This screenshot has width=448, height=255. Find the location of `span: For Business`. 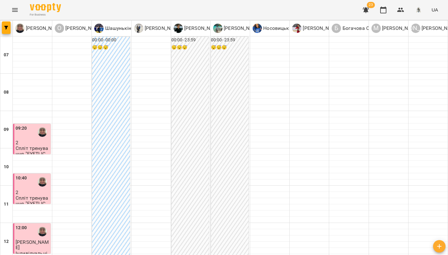

span: For Business is located at coordinates (45, 15).